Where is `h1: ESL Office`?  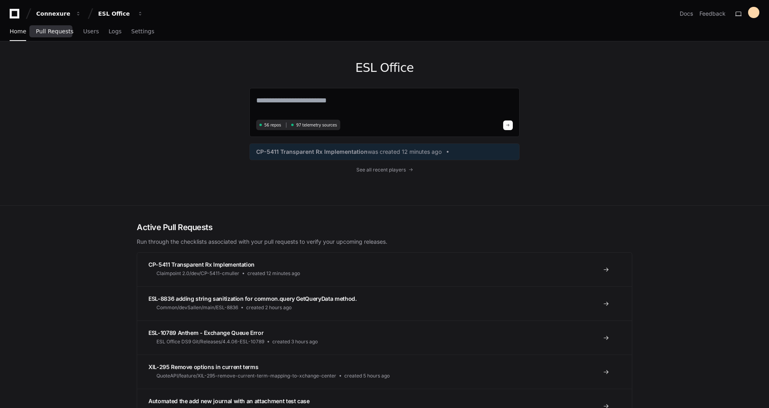
h1: ESL Office is located at coordinates (384, 68).